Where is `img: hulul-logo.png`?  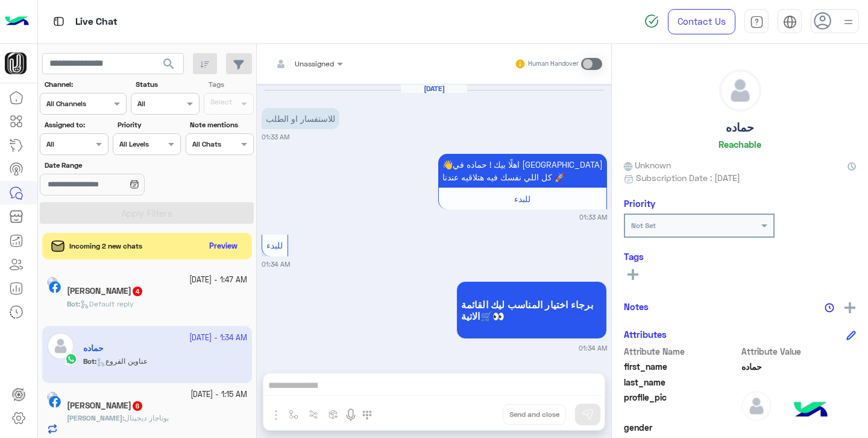
img: hulul-logo.png is located at coordinates (811, 411).